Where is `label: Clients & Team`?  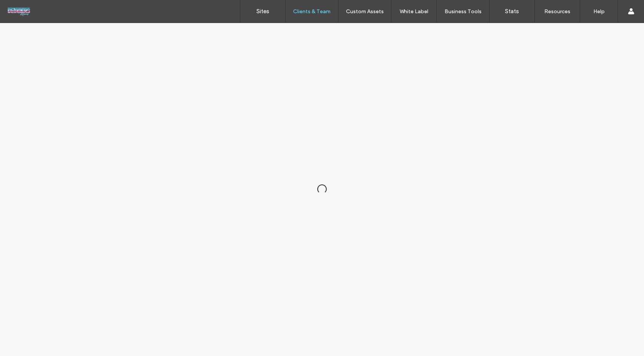
label: Clients & Team is located at coordinates (312, 11).